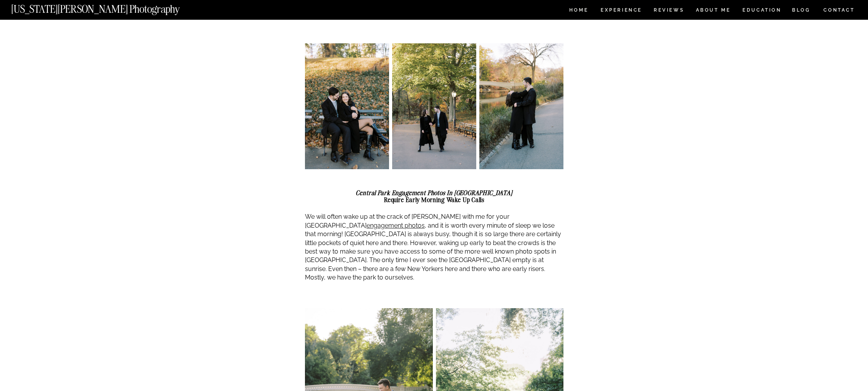  Describe the element at coordinates (395, 225) in the screenshot. I see `a: engagement photos` at that location.